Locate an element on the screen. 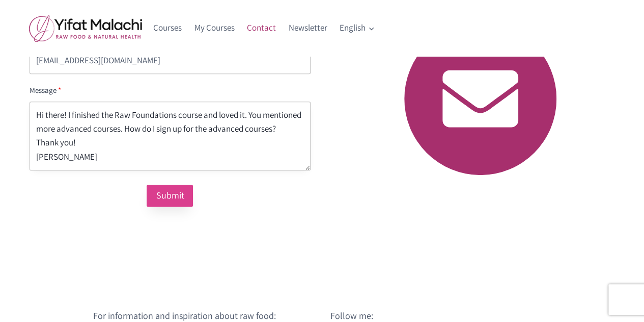 This screenshot has width=644, height=322. nav: Primary is located at coordinates (264, 28).